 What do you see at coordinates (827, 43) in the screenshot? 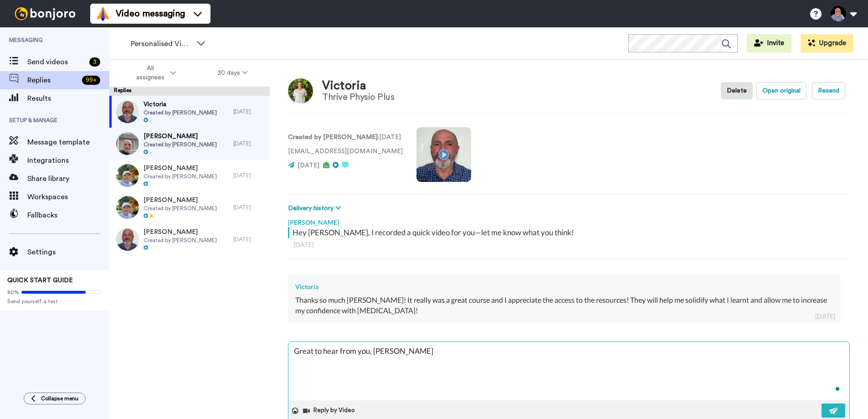
I see `button: Upgrade` at bounding box center [827, 43].